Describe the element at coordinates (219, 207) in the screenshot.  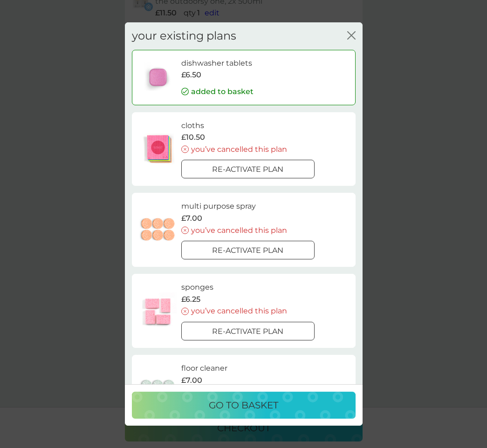
I see `p: multi purpose spray` at that location.